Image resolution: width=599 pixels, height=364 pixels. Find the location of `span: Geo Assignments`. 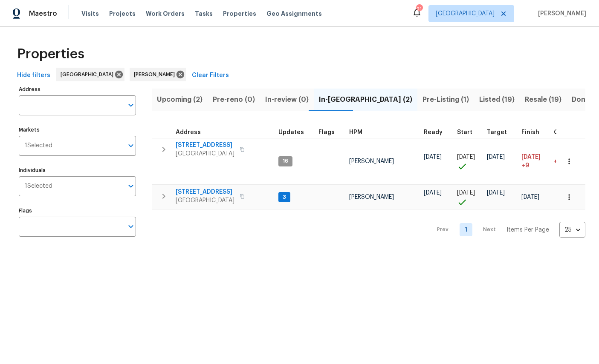

span: Geo Assignments is located at coordinates (295, 13).